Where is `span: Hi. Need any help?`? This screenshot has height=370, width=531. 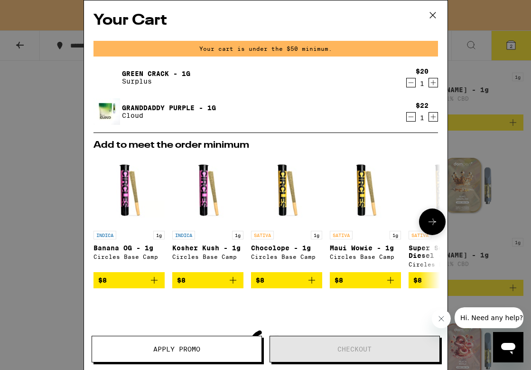
span: Hi. Need any help? is located at coordinates (37, 10).